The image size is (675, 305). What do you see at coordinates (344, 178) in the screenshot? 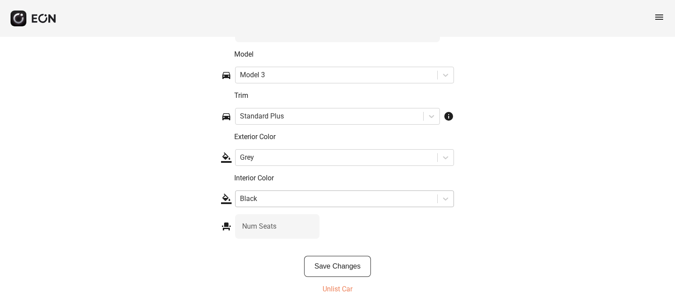
I see `p: Interior Color` at bounding box center [344, 178].